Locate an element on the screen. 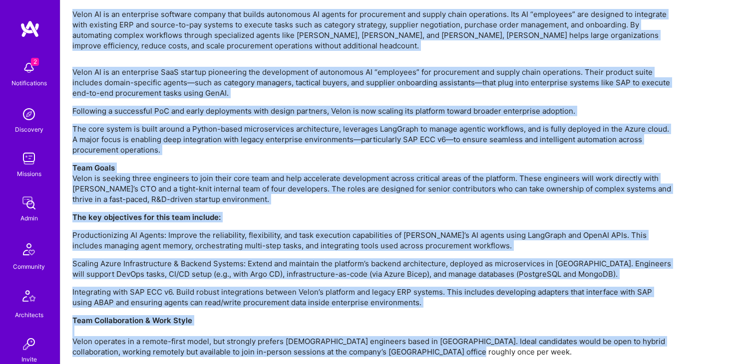 This screenshot has width=747, height=364. p: The core system is built around a Python-based microservices architecture, leverages LangGraph to... is located at coordinates (372, 139).